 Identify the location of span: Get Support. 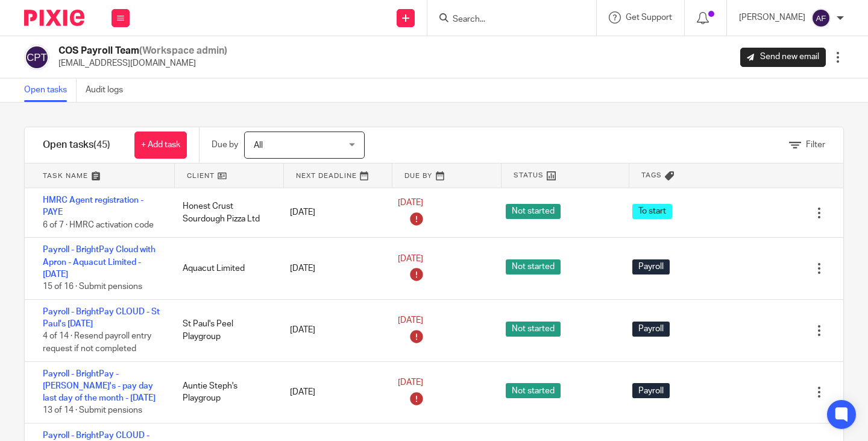
(649, 17).